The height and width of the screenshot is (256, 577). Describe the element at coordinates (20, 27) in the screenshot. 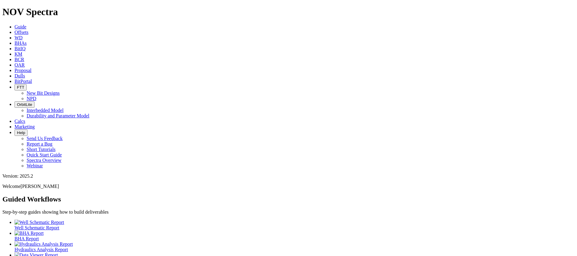

I see `span: Guide` at that location.